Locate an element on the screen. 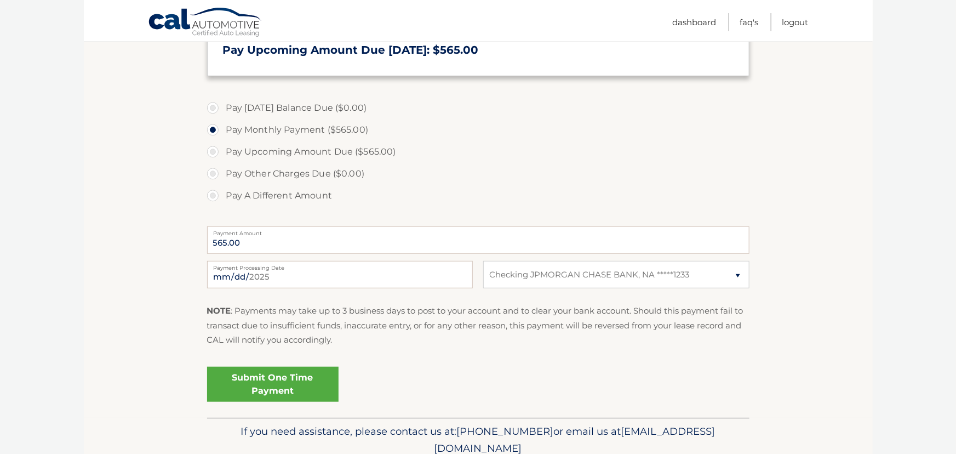 The image size is (956, 454). a: Cal Automotive is located at coordinates (206, 23).